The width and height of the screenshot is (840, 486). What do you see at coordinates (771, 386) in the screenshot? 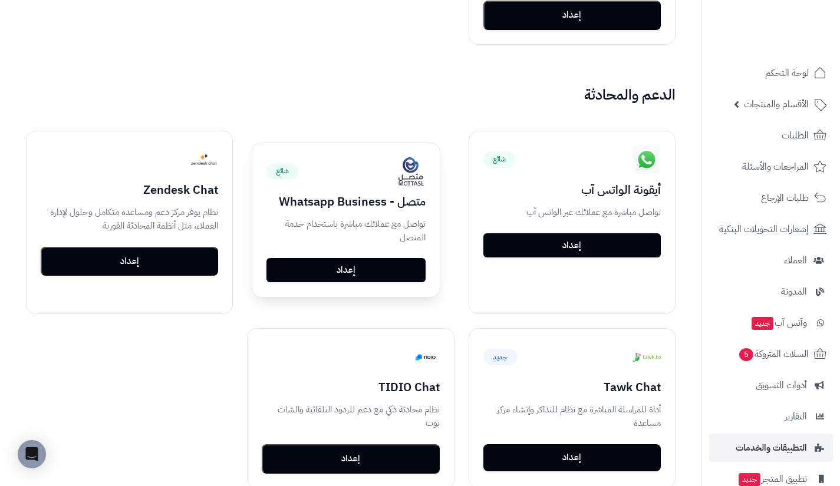
I see `a: أدوات التسويق` at bounding box center [771, 386].